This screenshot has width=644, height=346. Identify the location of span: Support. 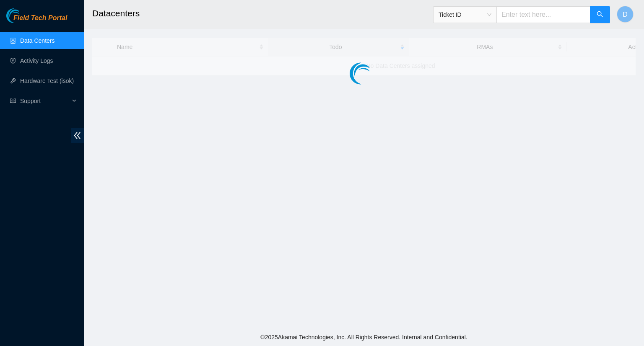
(45, 101).